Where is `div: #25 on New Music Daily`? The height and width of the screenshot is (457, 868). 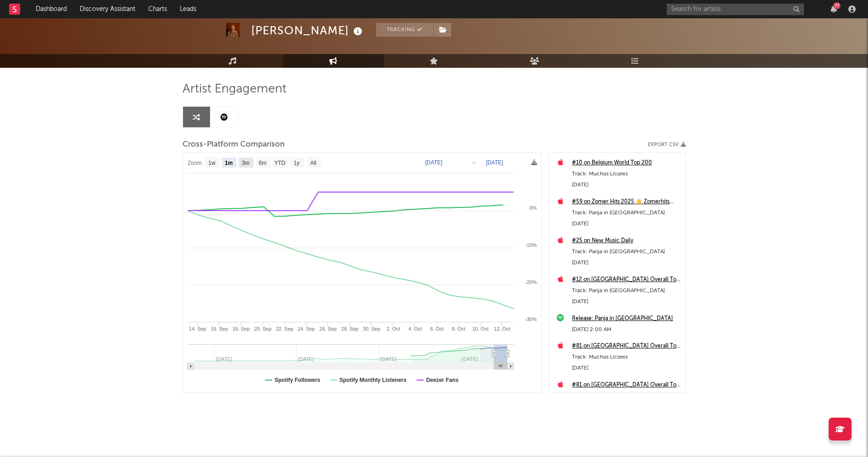
div: #25 on New Music Daily is located at coordinates (626, 241).